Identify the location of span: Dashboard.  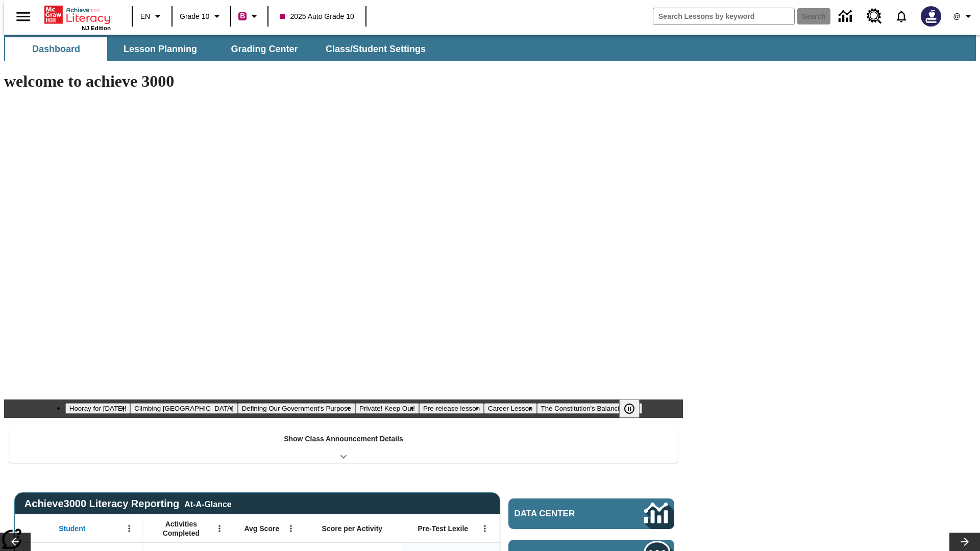
(56, 49).